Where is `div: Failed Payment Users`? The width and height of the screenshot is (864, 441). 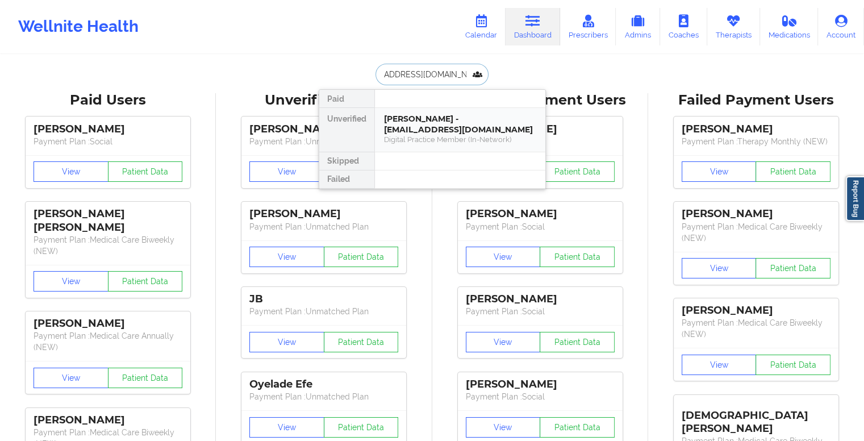 div: Failed Payment Users is located at coordinates (756, 100).